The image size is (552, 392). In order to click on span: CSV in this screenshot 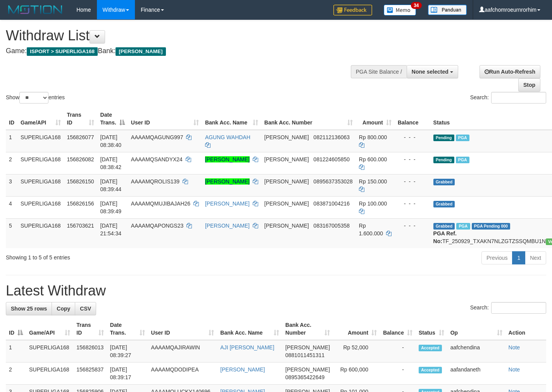, I will do `click(85, 309)`.